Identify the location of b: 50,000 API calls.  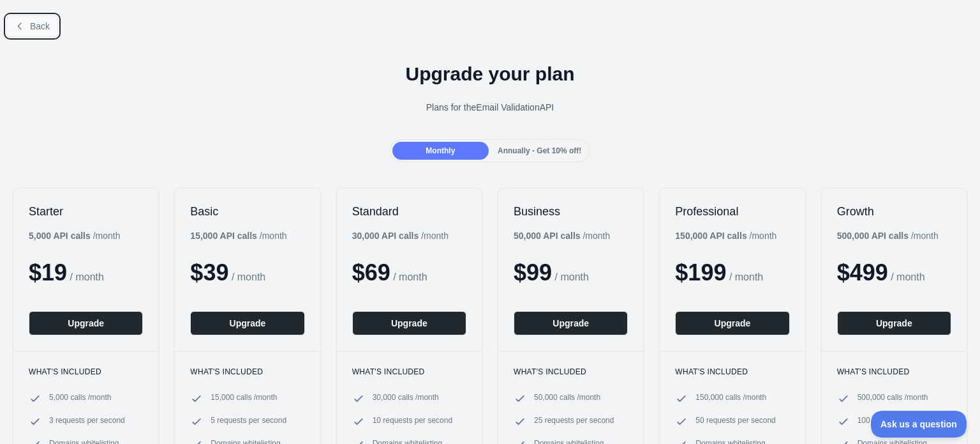
(547, 235).